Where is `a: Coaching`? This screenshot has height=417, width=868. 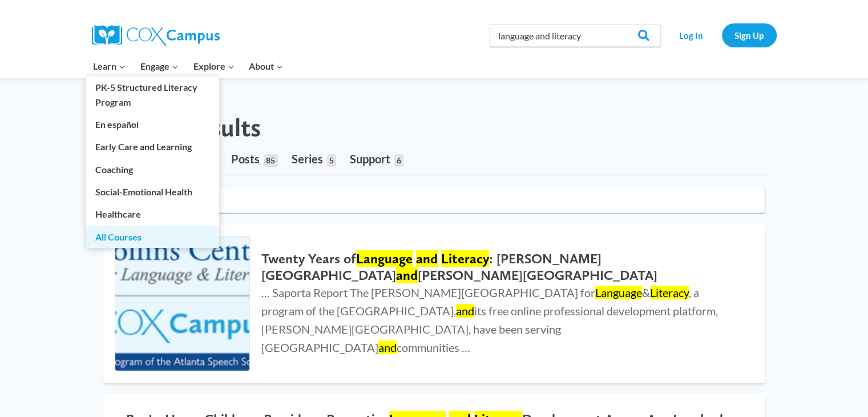 a: Coaching is located at coordinates (153, 169).